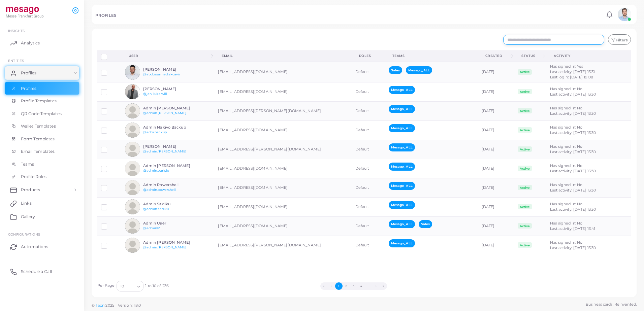 The image size is (644, 311). I want to click on div: Search for option, so click(130, 286).